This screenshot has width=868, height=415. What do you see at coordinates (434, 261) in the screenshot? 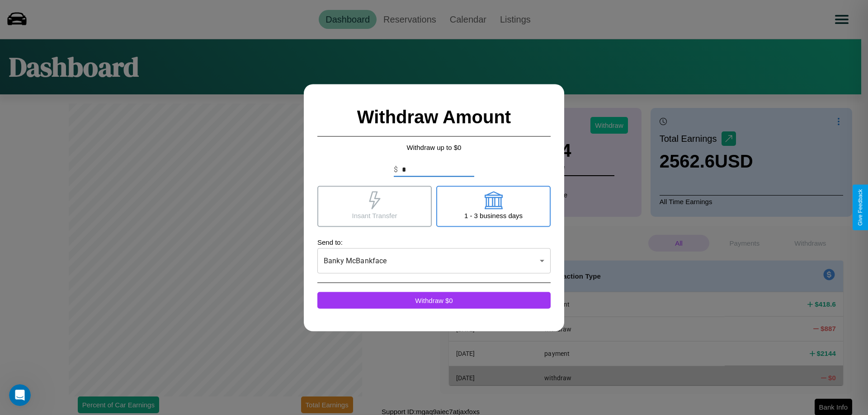
I see `div: Banky McBankface` at bounding box center [434, 261].